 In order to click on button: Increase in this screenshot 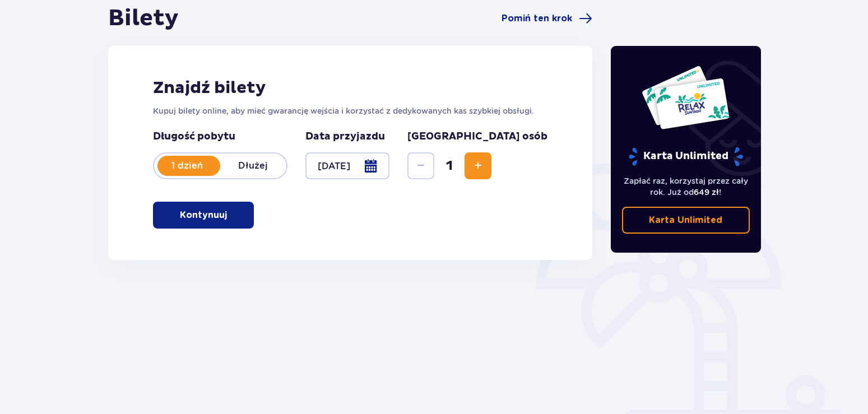, I will do `click(478, 166)`.